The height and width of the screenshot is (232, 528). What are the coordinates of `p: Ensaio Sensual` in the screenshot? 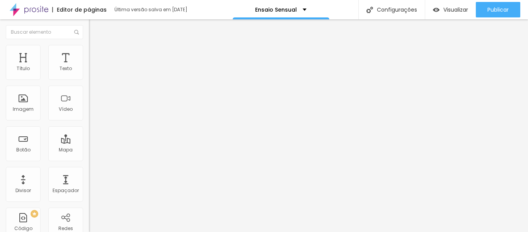 It's located at (276, 10).